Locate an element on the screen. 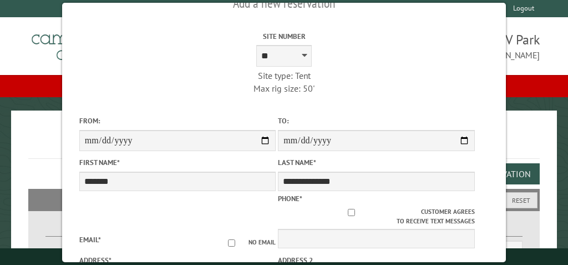  label: Email is located at coordinates (90, 239).